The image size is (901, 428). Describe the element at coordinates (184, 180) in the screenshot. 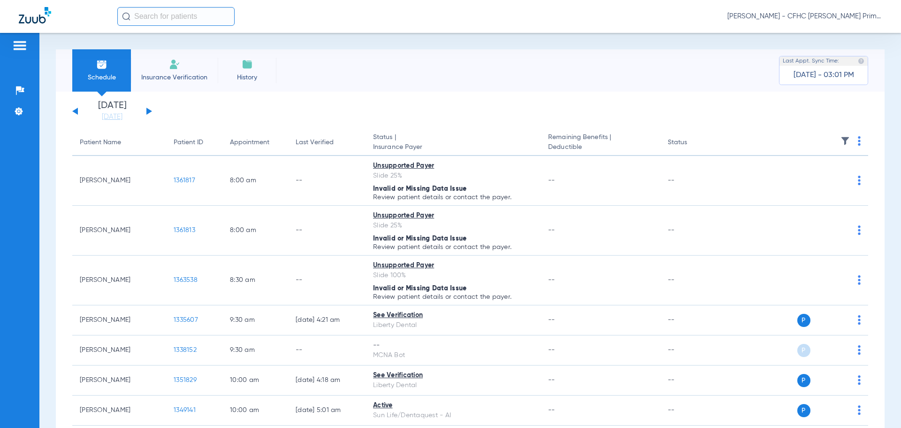

I see `span: 1361817` at that location.